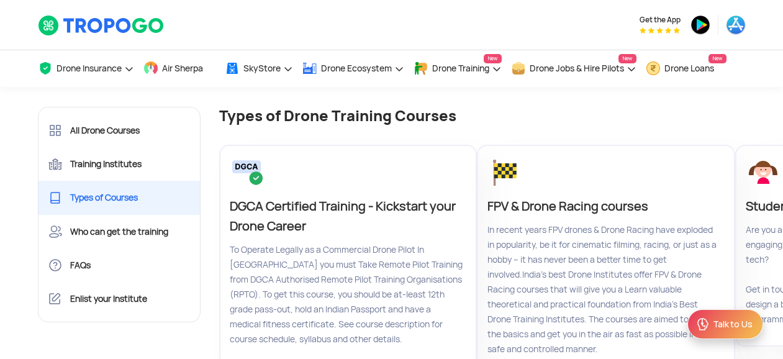  What do you see at coordinates (689, 68) in the screenshot?
I see `span: Drone Loans` at bounding box center [689, 68].